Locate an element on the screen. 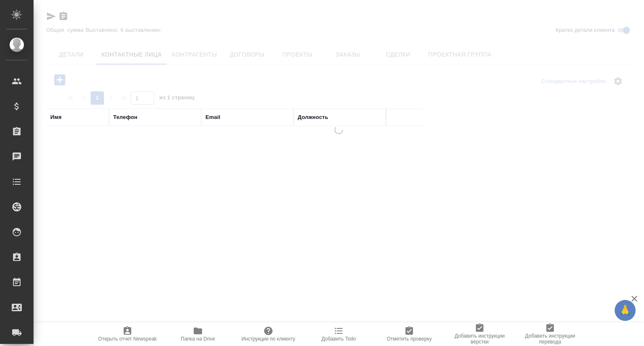 The image size is (644, 346). span: Добавить Todo is located at coordinates (339, 339).